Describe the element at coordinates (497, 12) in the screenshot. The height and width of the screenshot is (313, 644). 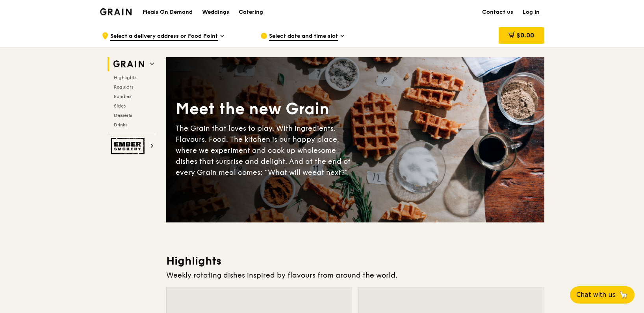
I see `a: Contact us` at that location.